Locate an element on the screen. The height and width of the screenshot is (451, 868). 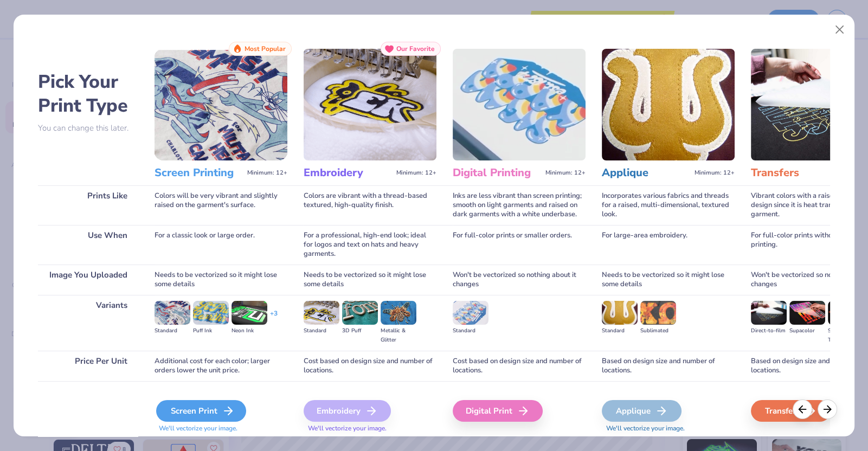
div: For a classic look or large order. is located at coordinates (220, 244).